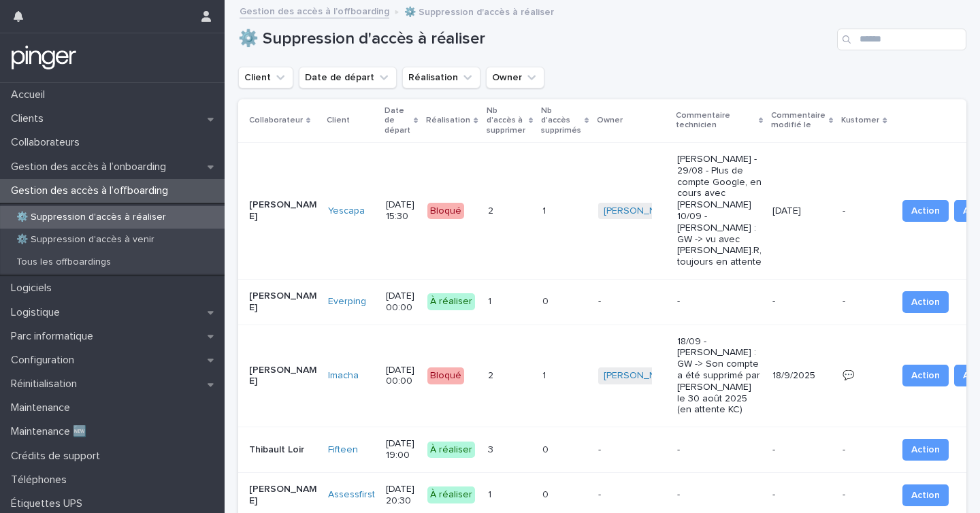 The height and width of the screenshot is (513, 980). Describe the element at coordinates (902, 40) in the screenshot. I see `div: Search` at that location.